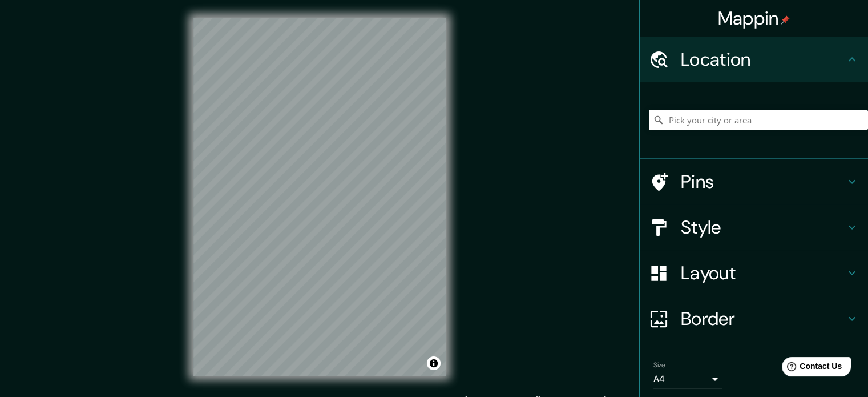  Describe the element at coordinates (763, 227) in the screenshot. I see `h4: Style` at that location.